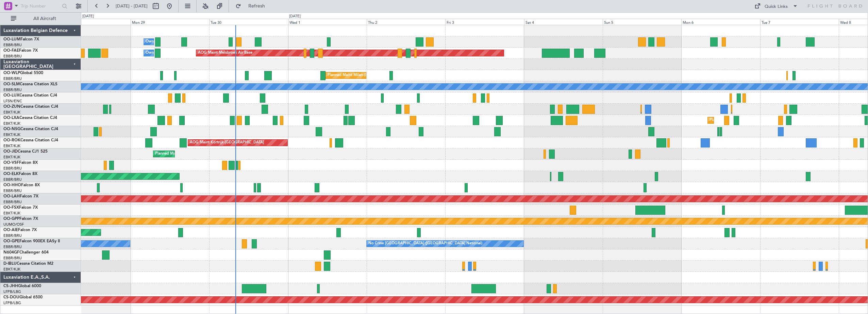  What do you see at coordinates (21, 197) in the screenshot?
I see `a: OO-LAHFalcon 7X` at bounding box center [21, 197].